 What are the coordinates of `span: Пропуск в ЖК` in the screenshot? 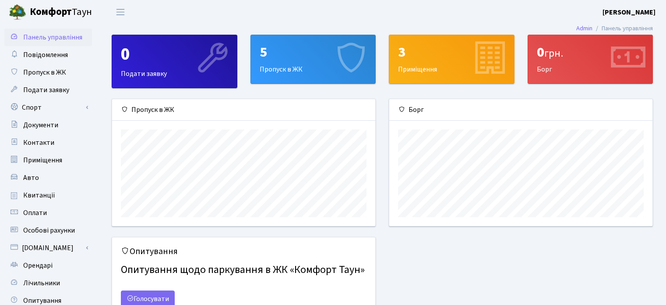 It's located at (45, 72).